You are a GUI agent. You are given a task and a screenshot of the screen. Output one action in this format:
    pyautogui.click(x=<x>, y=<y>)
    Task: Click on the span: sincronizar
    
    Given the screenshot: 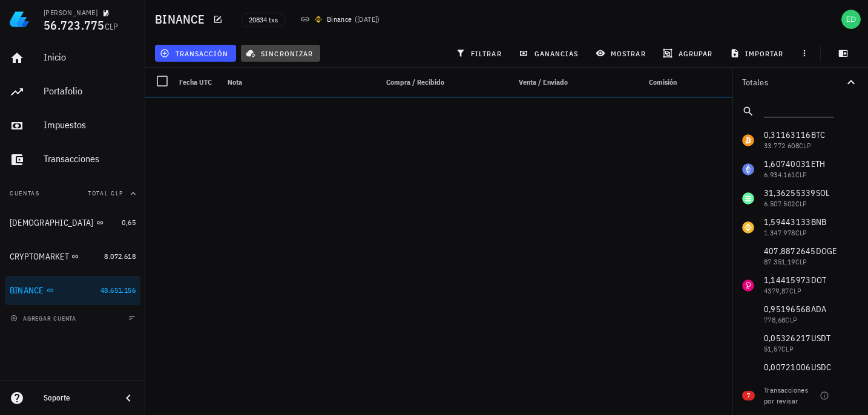 What is the action you would take?
    pyautogui.click(x=280, y=53)
    